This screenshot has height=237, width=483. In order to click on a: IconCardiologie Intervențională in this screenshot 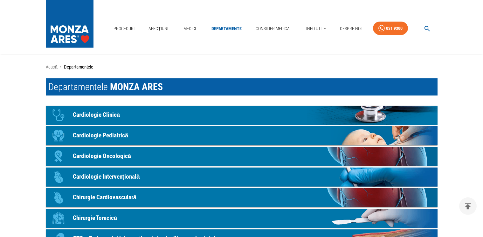, I will do `click(242, 177)`.